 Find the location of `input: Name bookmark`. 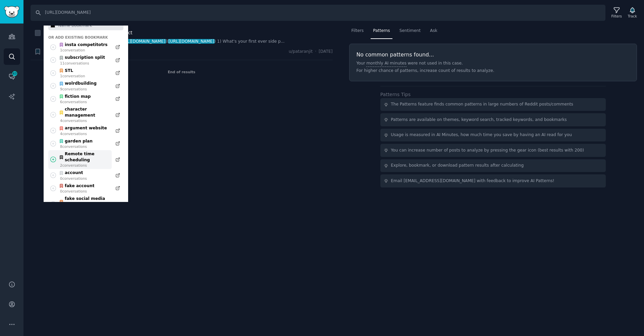

input: Name bookmark is located at coordinates (91, 26).